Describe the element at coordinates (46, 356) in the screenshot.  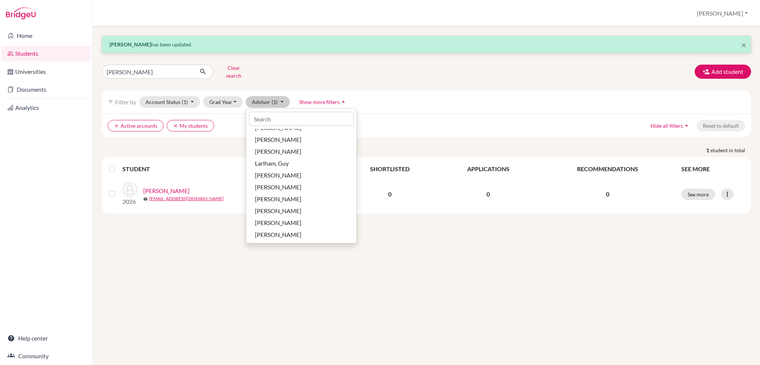
I see `a: Community` at that location.